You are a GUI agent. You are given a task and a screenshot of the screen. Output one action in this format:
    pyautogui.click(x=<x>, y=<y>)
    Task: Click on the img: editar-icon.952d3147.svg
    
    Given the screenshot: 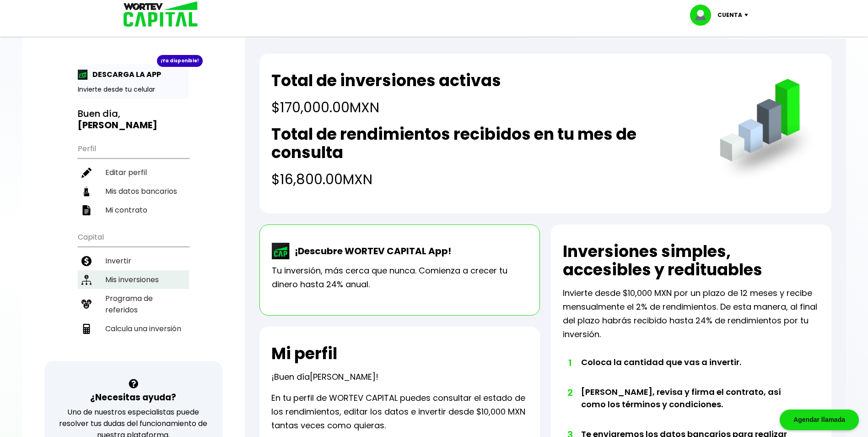 What is the action you would take?
    pyautogui.click(x=86, y=173)
    